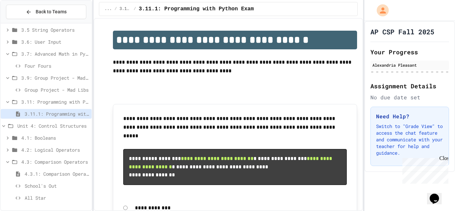 This screenshot has width=455, height=211. Describe the element at coordinates (57, 66) in the screenshot. I see `span: Four Fours` at that location.